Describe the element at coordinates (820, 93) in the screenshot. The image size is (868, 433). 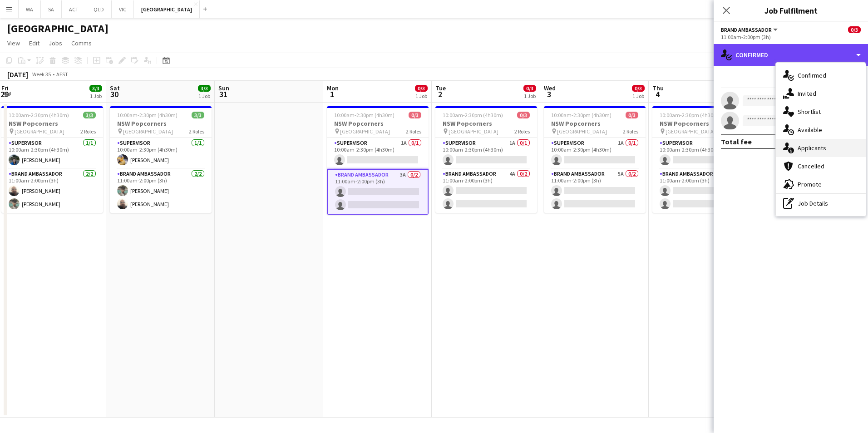
I see `div: Invited` at that location.